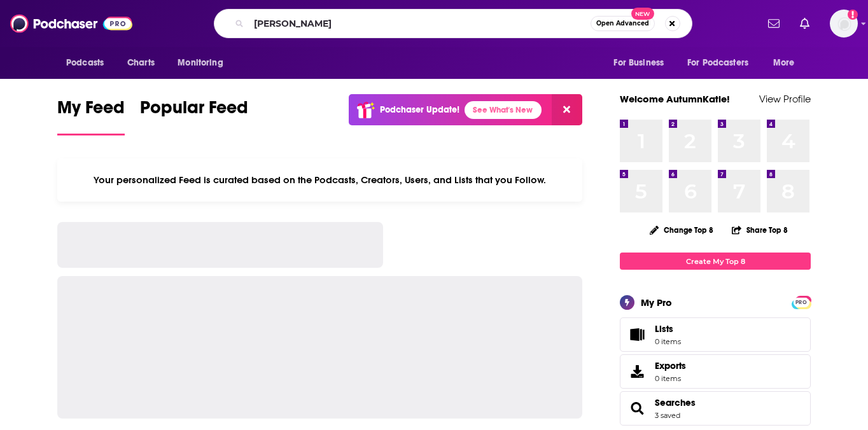  I want to click on span: More, so click(784, 63).